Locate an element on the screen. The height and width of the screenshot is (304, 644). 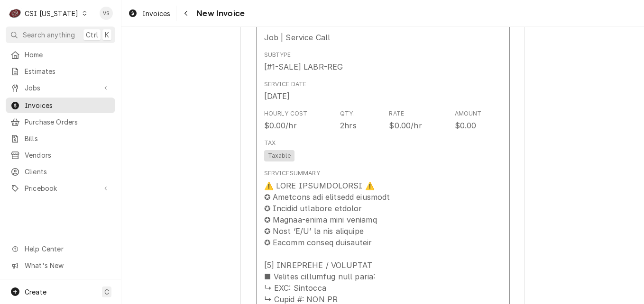
a: Clients is located at coordinates (60, 171).